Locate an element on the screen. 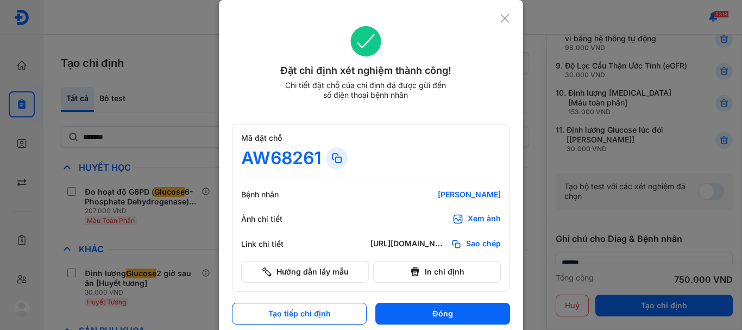 The height and width of the screenshot is (330, 742). div: Link chi tiết is located at coordinates (274, 244).